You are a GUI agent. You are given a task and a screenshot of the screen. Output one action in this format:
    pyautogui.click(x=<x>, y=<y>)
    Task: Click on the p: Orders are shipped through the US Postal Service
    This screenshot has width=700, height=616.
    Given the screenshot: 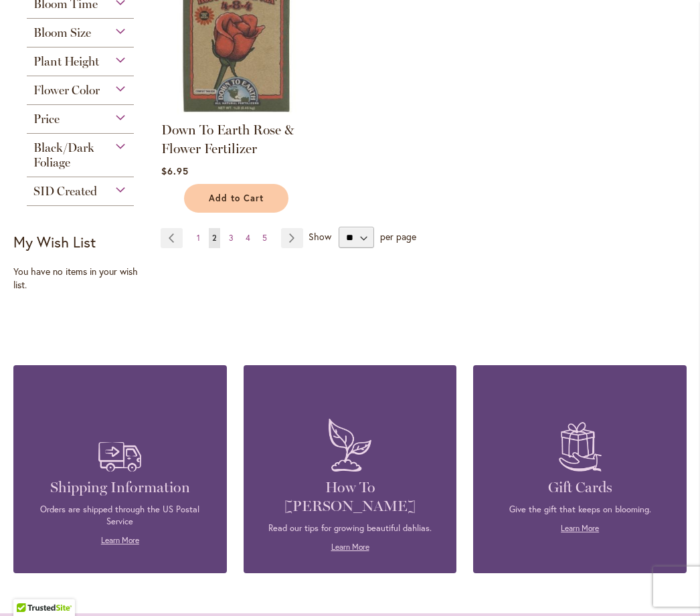 What is the action you would take?
    pyautogui.click(x=120, y=515)
    